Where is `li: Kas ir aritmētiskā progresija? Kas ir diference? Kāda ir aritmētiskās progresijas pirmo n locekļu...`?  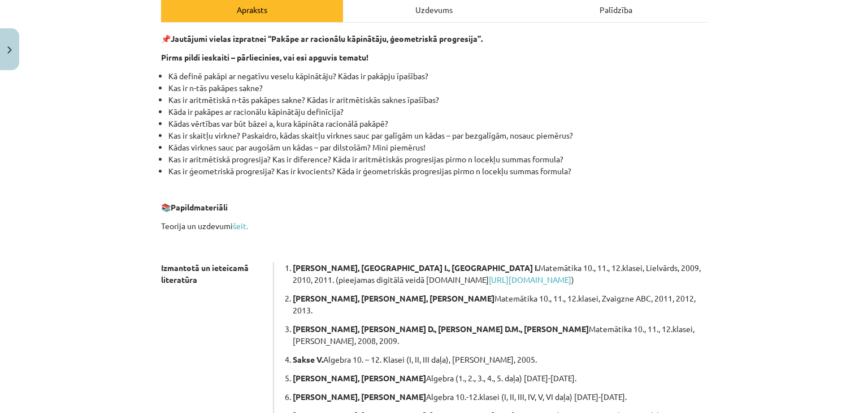
li: Kas ir aritmētiskā progresija? Kas ir diference? Kāda ir aritmētiskās progresijas pirmo n locekļu... is located at coordinates (437, 159).